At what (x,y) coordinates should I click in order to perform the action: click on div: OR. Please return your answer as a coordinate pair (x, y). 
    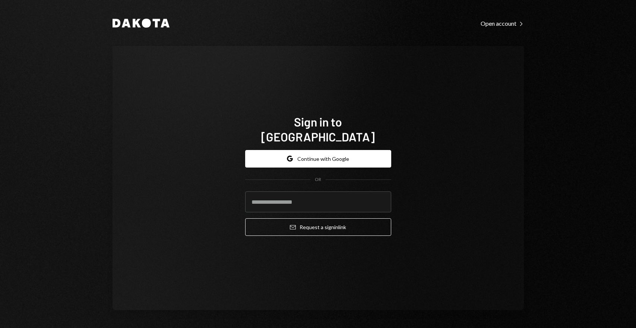
    Looking at the image, I should click on (318, 179).